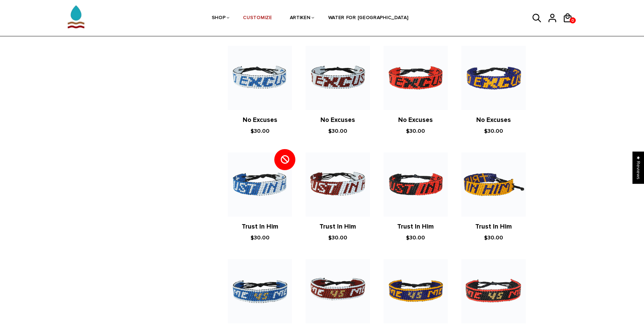  What do you see at coordinates (258, 18) in the screenshot?
I see `a: CUSTOMIZE` at bounding box center [258, 18].